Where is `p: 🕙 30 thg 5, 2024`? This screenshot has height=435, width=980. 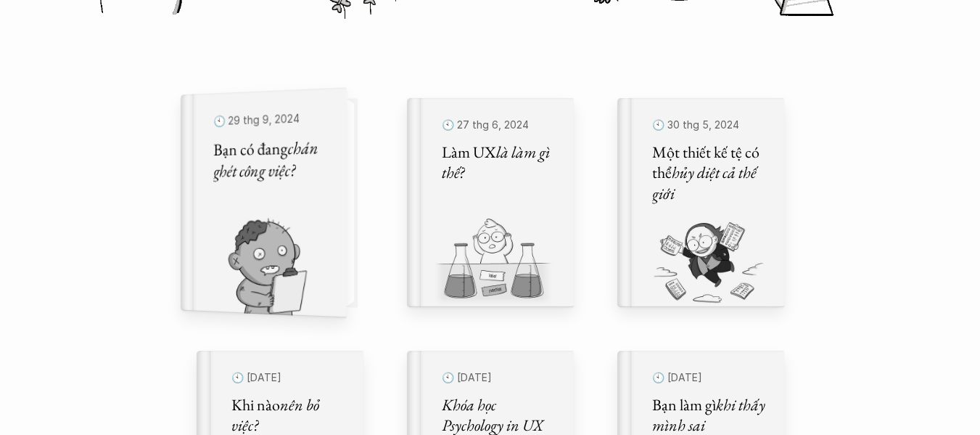
p: 🕙 30 thg 5, 2024 is located at coordinates (709, 125).